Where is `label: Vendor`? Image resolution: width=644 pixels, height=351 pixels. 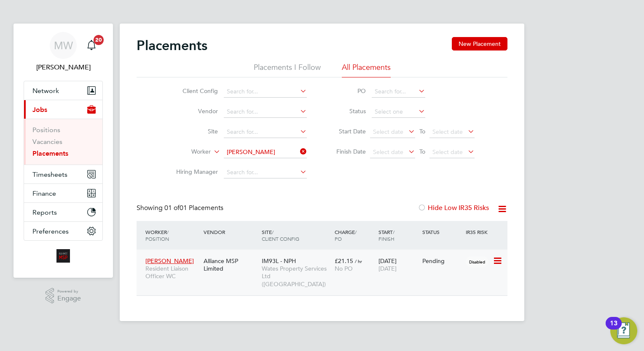
label: Vendor is located at coordinates (193, 111).